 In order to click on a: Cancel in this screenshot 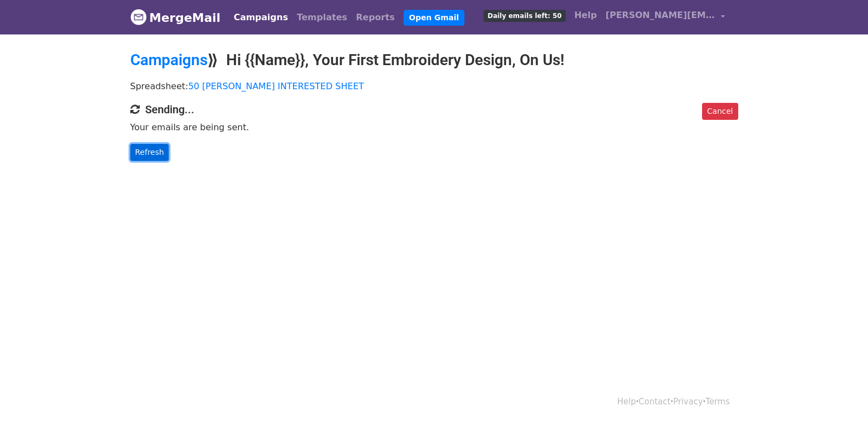, I will do `click(720, 112)`.